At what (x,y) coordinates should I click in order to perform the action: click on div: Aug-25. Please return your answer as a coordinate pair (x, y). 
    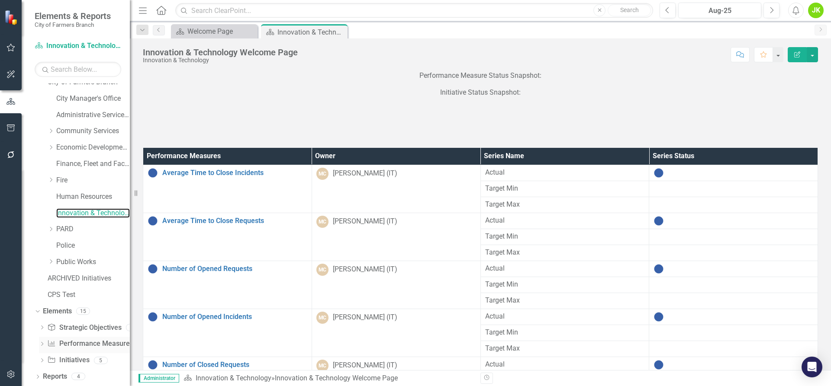
    Looking at the image, I should click on (720, 11).